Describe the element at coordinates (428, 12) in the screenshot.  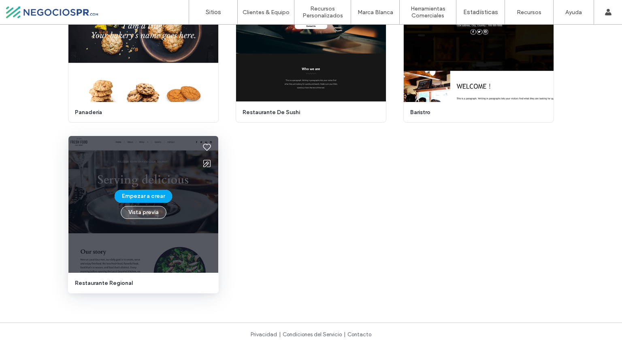
I see `label: Herramientas Comerciales` at that location.